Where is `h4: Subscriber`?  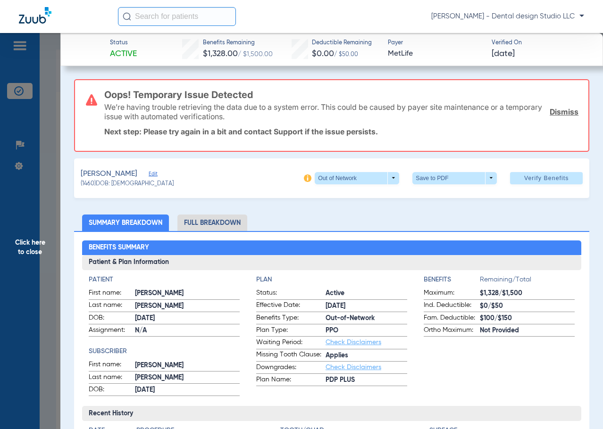 h4: Subscriber is located at coordinates (164, 352).